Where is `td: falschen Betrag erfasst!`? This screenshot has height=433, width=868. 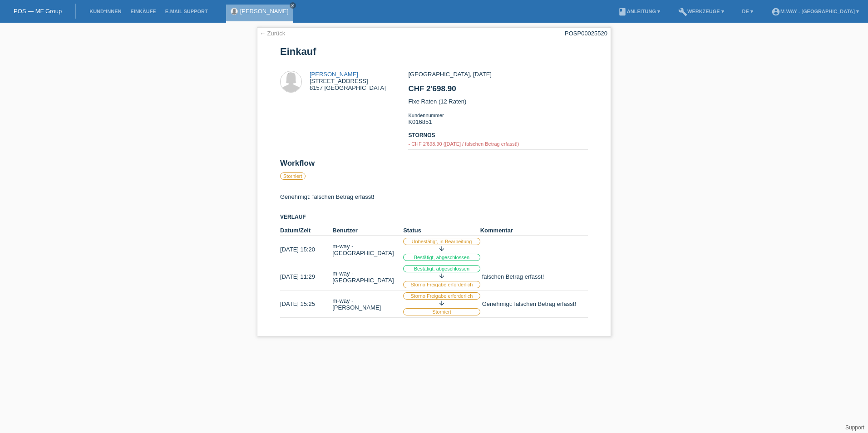 td: falschen Betrag erfasst! is located at coordinates (534, 277).